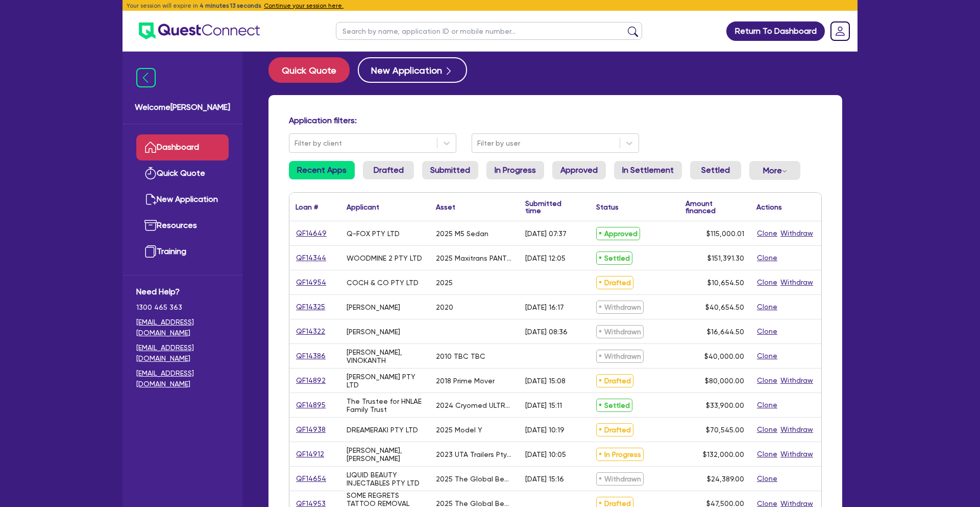 This screenshot has height=507, width=980. I want to click on div: Asset, so click(446, 207).